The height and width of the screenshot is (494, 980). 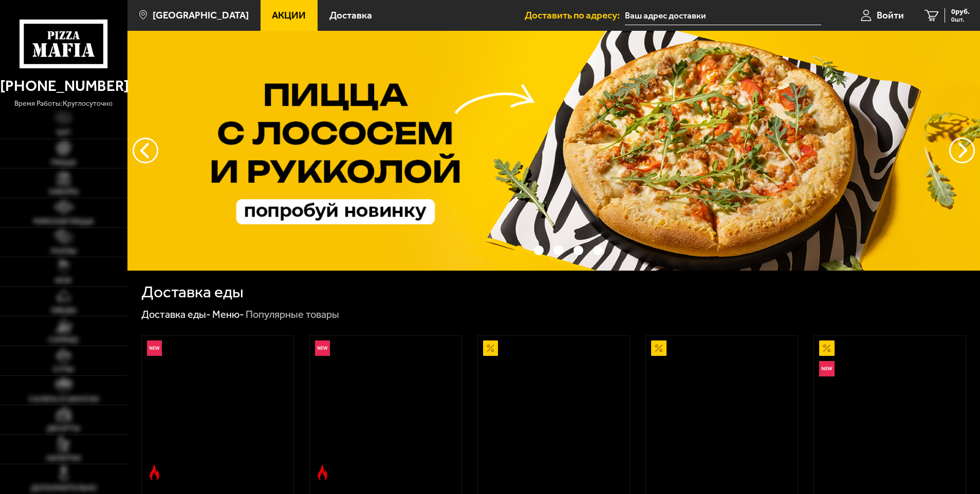 What do you see at coordinates (961, 19) in the screenshot?
I see `span: 0 шт.` at bounding box center [961, 19].